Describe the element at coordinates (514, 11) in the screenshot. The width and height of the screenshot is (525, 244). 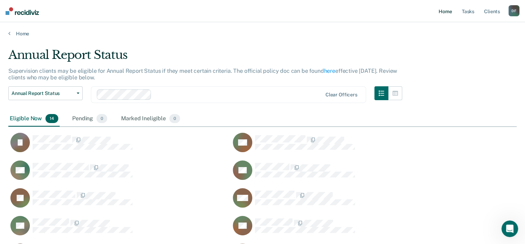
I see `button: DF` at that location.